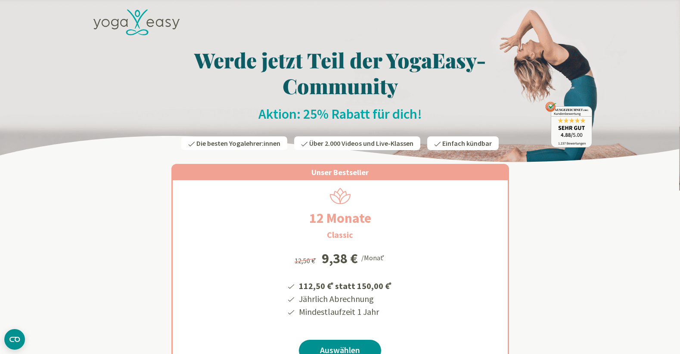 The width and height of the screenshot is (680, 354). Describe the element at coordinates (306, 261) in the screenshot. I see `span: 12,50 €` at that location.